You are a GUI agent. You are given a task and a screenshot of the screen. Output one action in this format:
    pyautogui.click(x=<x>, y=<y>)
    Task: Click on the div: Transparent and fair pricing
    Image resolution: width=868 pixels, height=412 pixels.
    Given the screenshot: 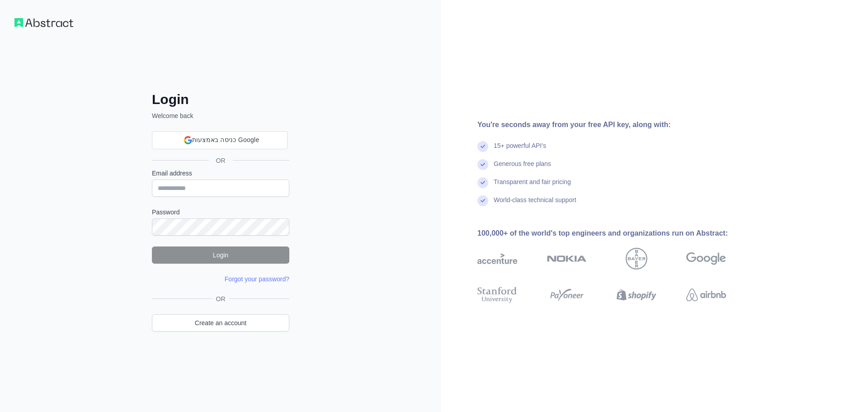 What is the action you would take?
    pyautogui.click(x=532, y=187)
    